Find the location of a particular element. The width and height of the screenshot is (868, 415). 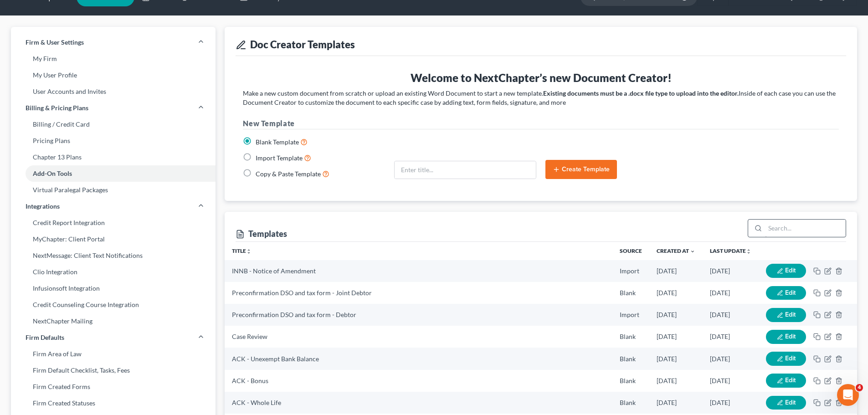

span: Blank Template is located at coordinates (277, 142).